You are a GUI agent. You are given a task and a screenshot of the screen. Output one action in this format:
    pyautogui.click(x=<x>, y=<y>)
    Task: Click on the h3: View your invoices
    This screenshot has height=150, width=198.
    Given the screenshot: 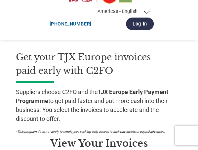 What is the action you would take?
    pyautogui.click(x=99, y=143)
    